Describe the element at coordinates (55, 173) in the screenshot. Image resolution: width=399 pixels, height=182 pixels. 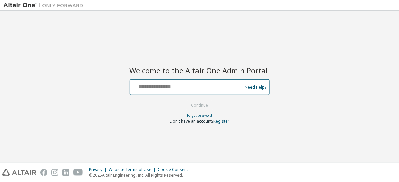
I see `img: instagram.svg` at that location.